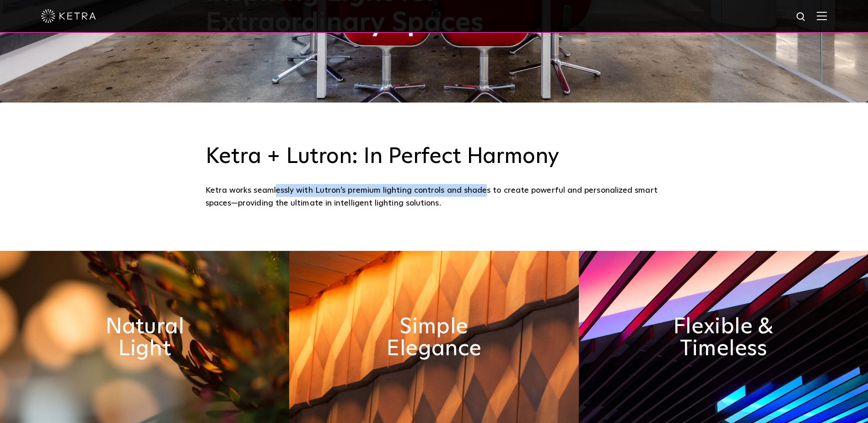 This screenshot has height=423, width=868. Describe the element at coordinates (434, 197) in the screenshot. I see `div: Ketra works seamlessly with Lutron’s premium lighting controls and shades to create powerful and ...` at that location.